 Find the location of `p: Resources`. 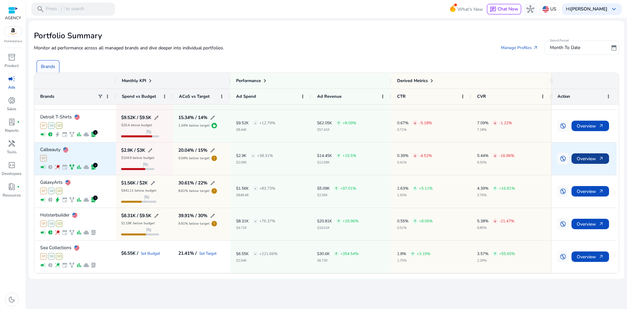

p: Resources is located at coordinates (12, 195).